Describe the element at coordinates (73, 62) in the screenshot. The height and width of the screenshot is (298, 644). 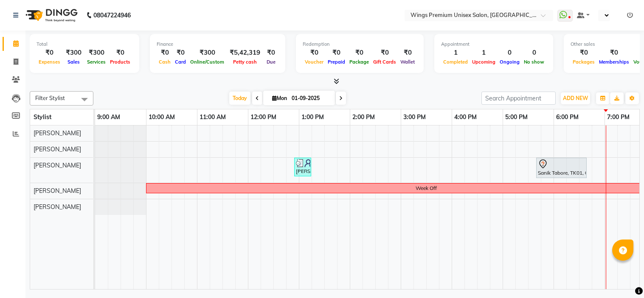
I see `span: Sales` at that location.